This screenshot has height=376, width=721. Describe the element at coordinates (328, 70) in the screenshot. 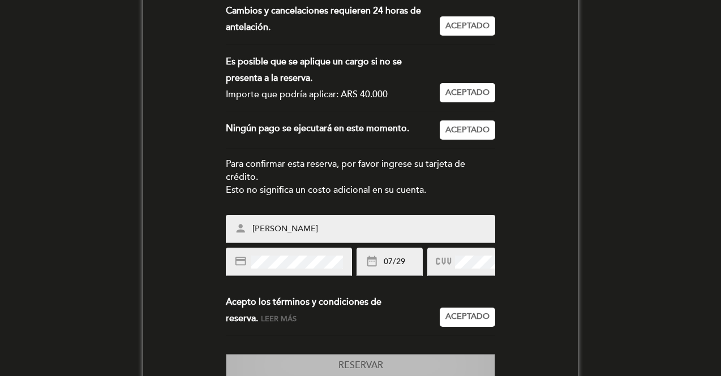

I see `div: Es posible que se aplique un cargo si no se presenta a la reserva.` at that location.